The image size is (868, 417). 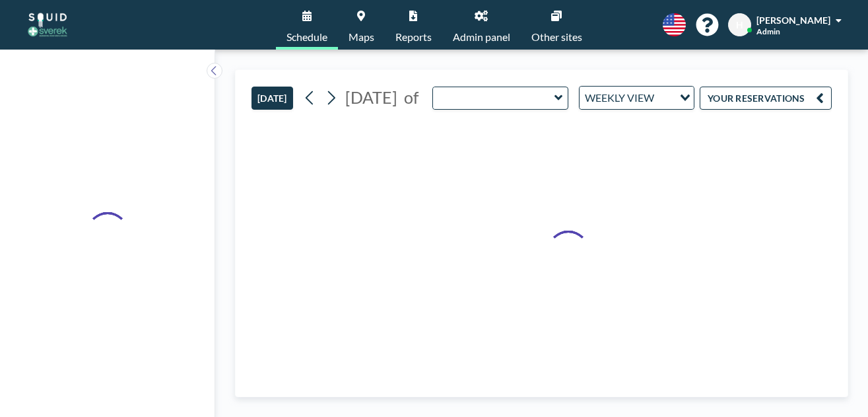 What do you see at coordinates (740, 25) in the screenshot?
I see `span: H` at bounding box center [740, 25].